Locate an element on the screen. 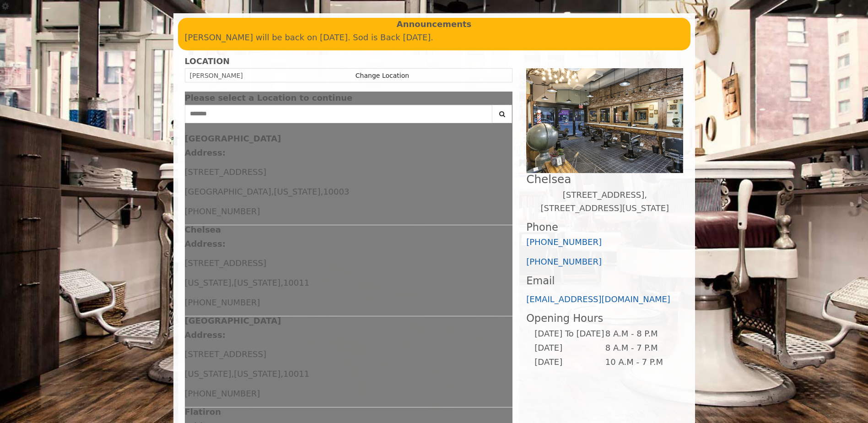 Image resolution: width=868 pixels, height=423 pixels. h3: Phone is located at coordinates (605, 227).